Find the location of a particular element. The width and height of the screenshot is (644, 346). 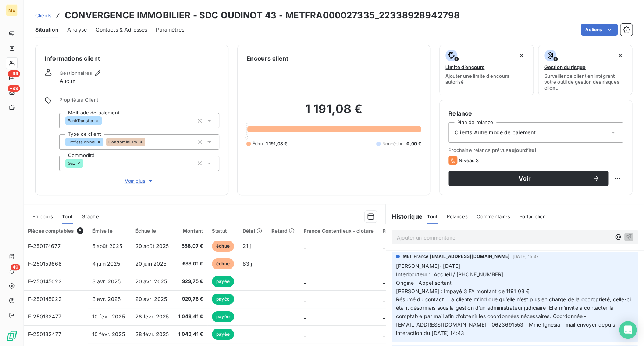

span: Relances is located at coordinates (457, 217).